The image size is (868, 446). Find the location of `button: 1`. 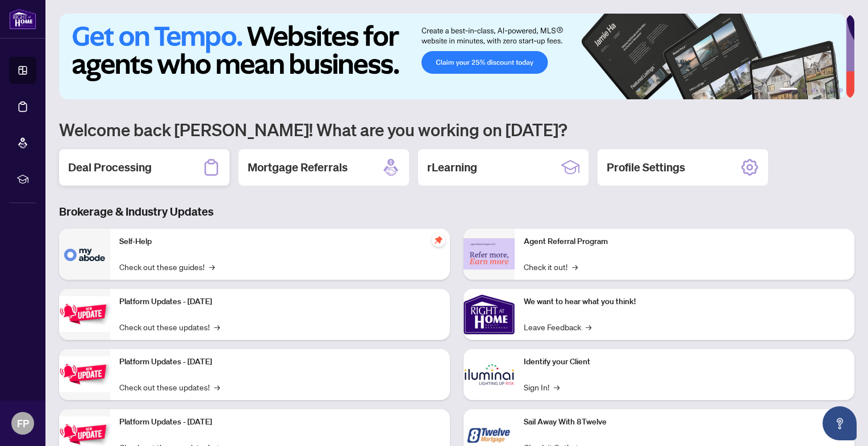

button: 1 is located at coordinates (789, 90).